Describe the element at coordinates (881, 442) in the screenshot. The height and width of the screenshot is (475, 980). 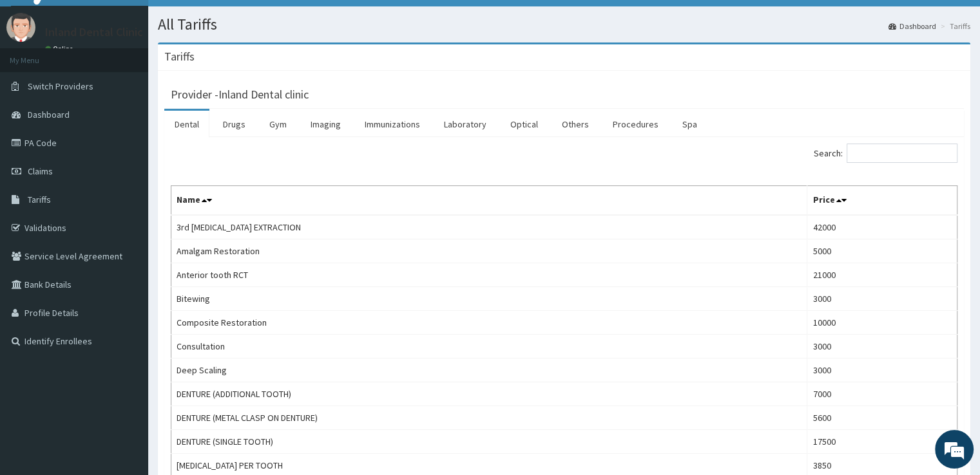
I see `td: 17500` at that location.